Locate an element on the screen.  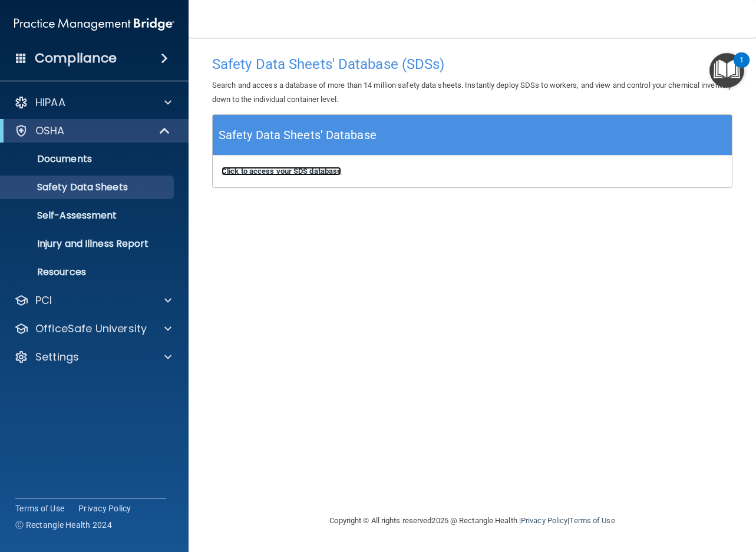
p: OfficeSafe University is located at coordinates (91, 329).